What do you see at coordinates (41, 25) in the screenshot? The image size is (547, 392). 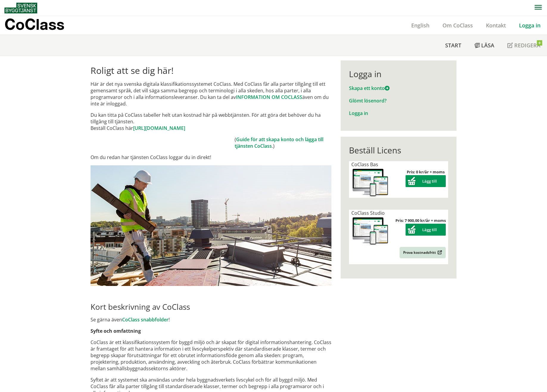 I see `a: CoClass` at bounding box center [41, 25].